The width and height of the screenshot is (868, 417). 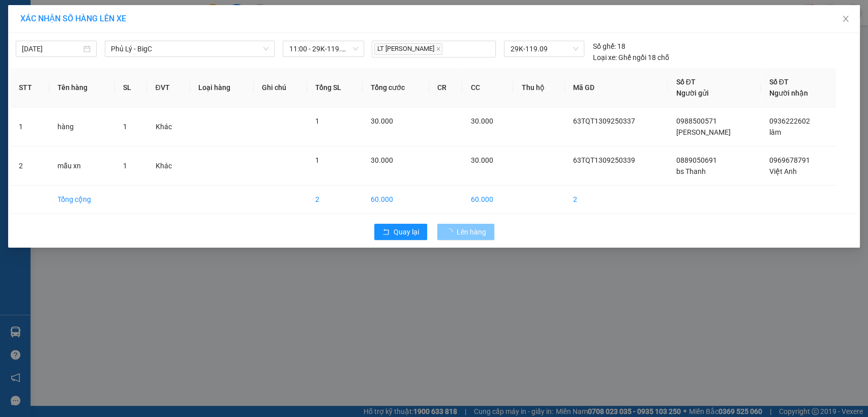 I want to click on span: rollback, so click(x=386, y=232).